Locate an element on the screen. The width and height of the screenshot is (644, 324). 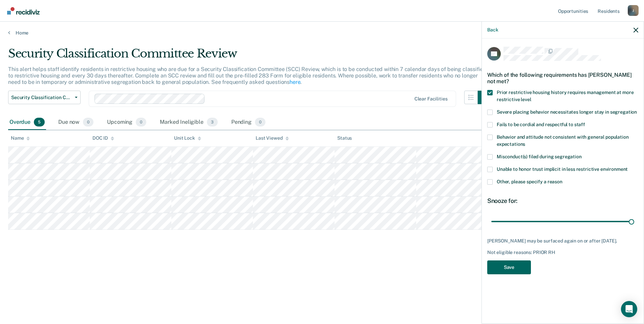
img: Recidiviz is located at coordinates (23, 11).